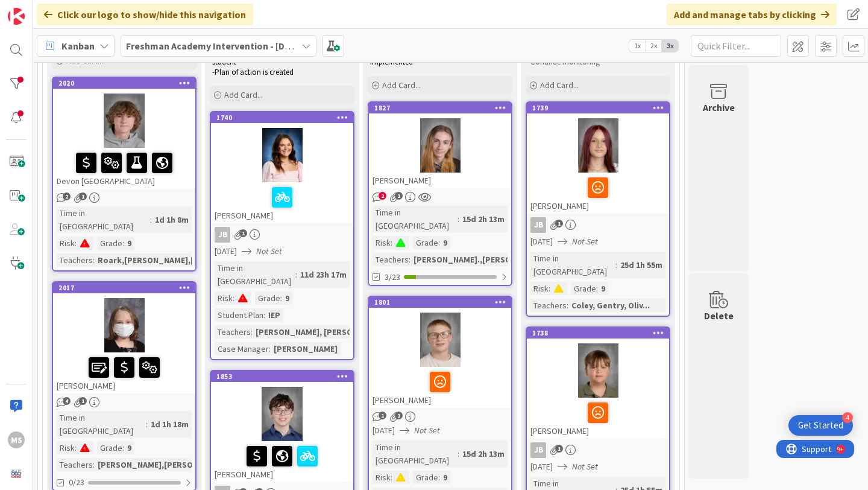  Describe the element at coordinates (17, 17) in the screenshot. I see `img: Visit kanbanzone.com` at that location.